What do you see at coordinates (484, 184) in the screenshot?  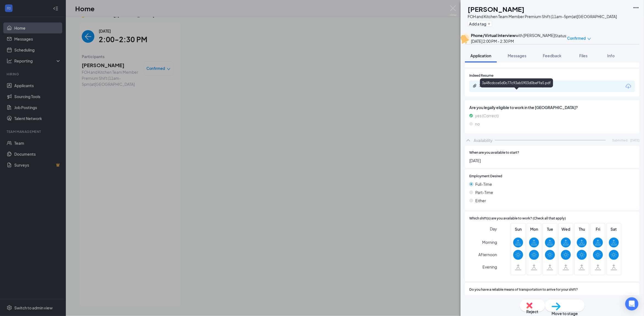 I see `span: Full-Time` at bounding box center [484, 184].